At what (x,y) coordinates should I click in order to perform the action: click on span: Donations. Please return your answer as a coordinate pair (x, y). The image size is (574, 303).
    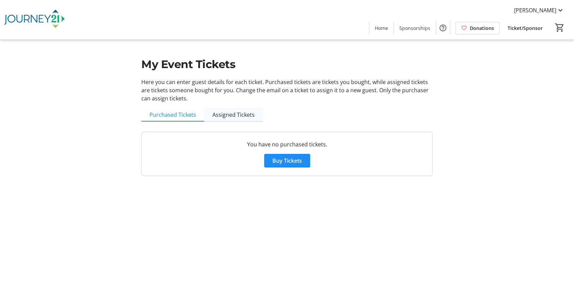
    Looking at the image, I should click on (481, 28).